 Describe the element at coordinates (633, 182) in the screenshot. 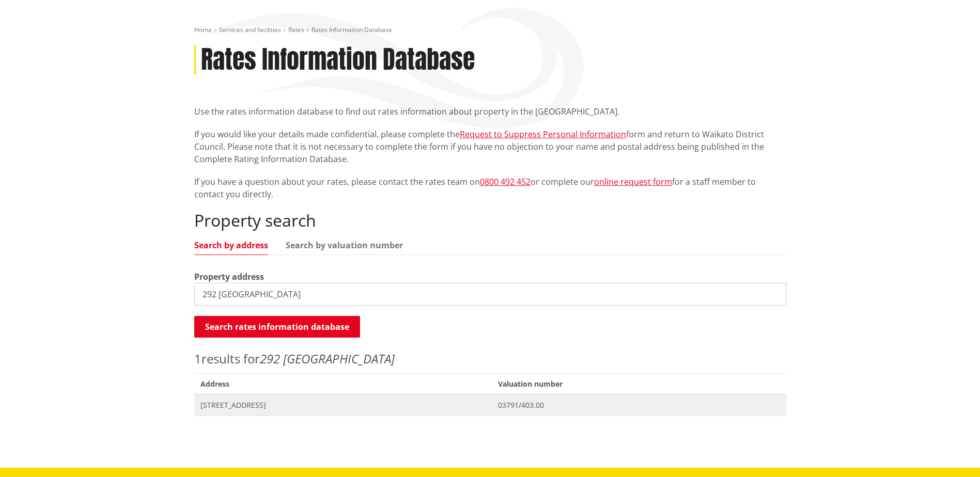

I see `a: online request form` at that location.